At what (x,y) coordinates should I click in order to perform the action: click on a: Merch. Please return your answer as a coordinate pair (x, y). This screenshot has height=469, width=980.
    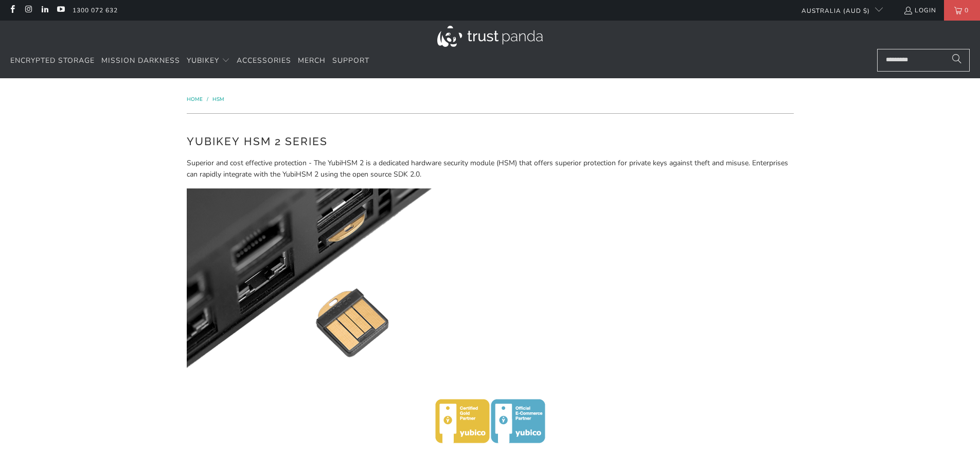
    Looking at the image, I should click on (311, 61).